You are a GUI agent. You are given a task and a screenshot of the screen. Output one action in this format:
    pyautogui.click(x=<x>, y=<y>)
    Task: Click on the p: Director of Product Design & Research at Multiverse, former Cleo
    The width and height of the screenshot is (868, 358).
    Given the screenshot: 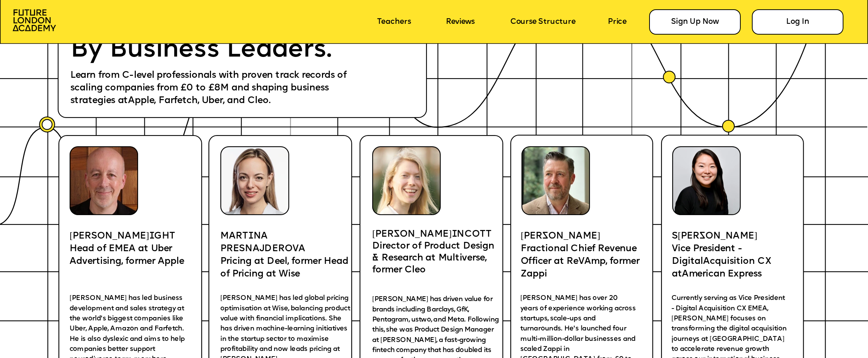 What is the action you would take?
    pyautogui.click(x=438, y=259)
    